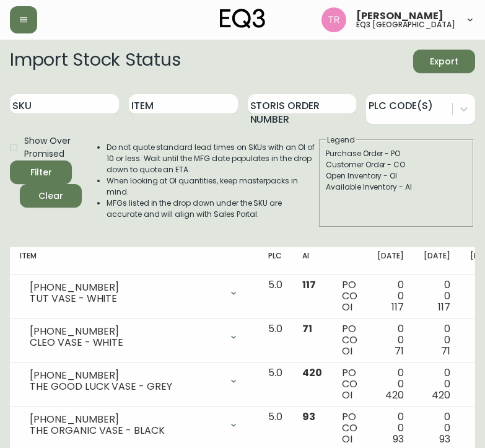 This screenshot has width=485, height=448. Describe the element at coordinates (243, 18) in the screenshot. I see `img: logo` at that location.